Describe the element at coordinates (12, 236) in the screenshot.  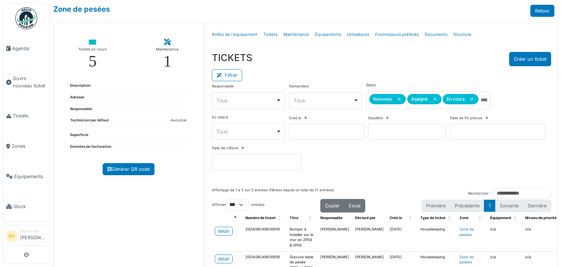
I see `li: RH` at that location.